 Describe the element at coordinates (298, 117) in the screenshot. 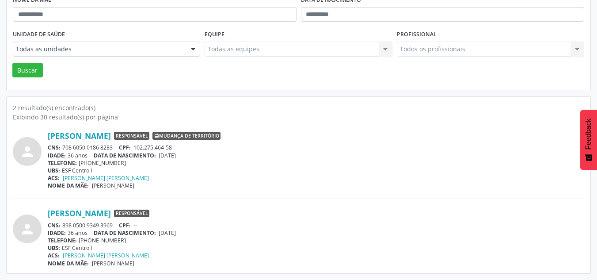

I see `div: Exibindo 30 resultado(s) por página` at that location.